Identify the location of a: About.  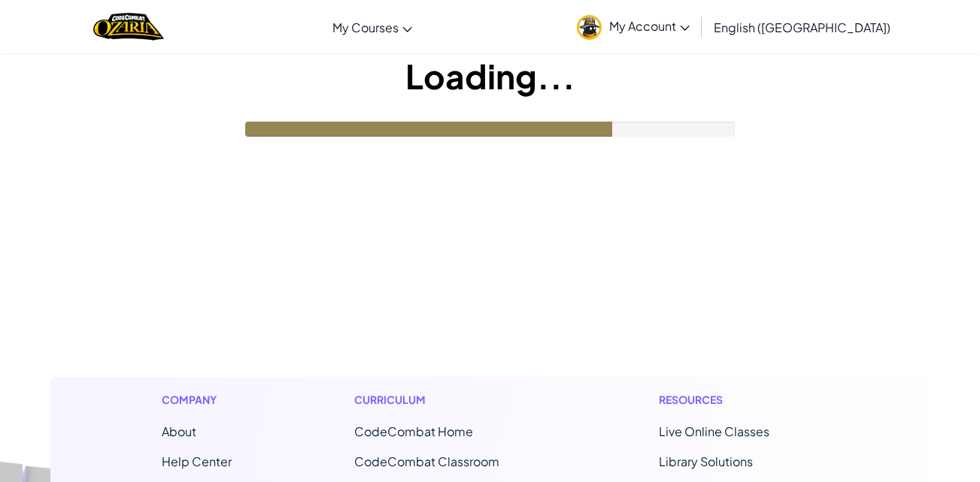
(179, 431).